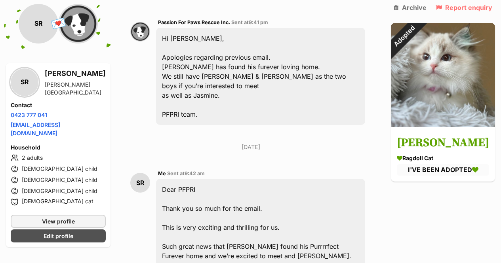 This screenshot has height=263, width=501. What do you see at coordinates (58, 236) in the screenshot?
I see `a: Edit profile` at bounding box center [58, 236].